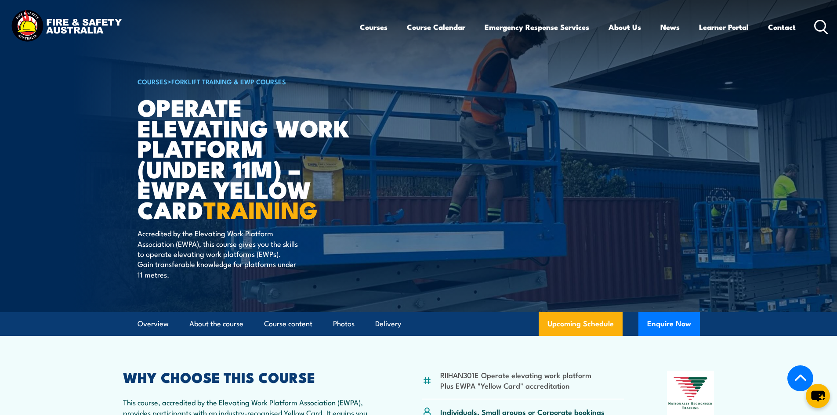  Describe the element at coordinates (625, 27) in the screenshot. I see `a: About Us` at that location.